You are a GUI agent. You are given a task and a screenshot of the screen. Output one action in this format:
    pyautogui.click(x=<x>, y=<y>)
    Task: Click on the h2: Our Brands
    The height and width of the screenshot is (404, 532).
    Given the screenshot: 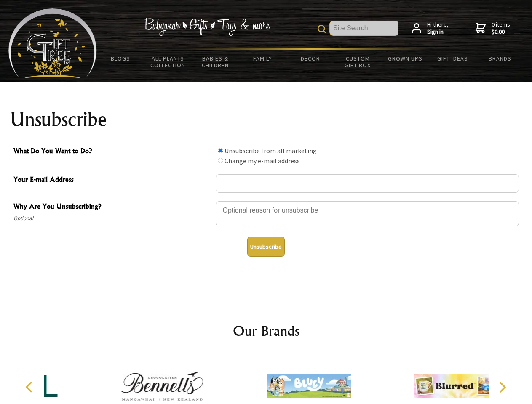 What is the action you would take?
    pyautogui.click(x=266, y=331)
    